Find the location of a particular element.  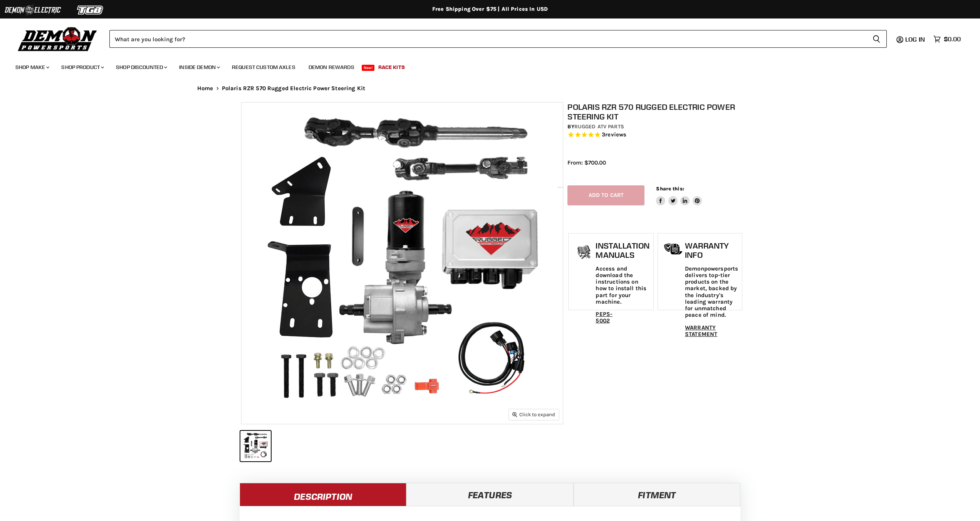

img: warranty-icon.png is located at coordinates (673, 249).